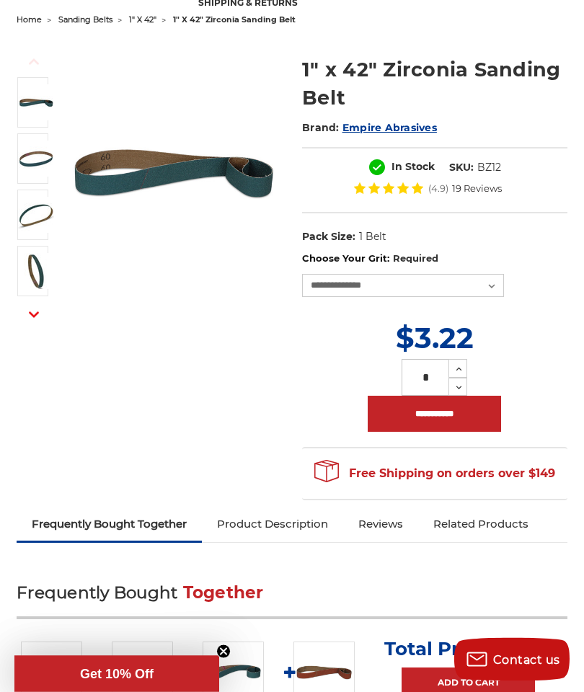 This screenshot has width=584, height=692. Describe the element at coordinates (435, 84) in the screenshot. I see `h1: 1" x 42" Zirconia Sanding Belt` at that location.